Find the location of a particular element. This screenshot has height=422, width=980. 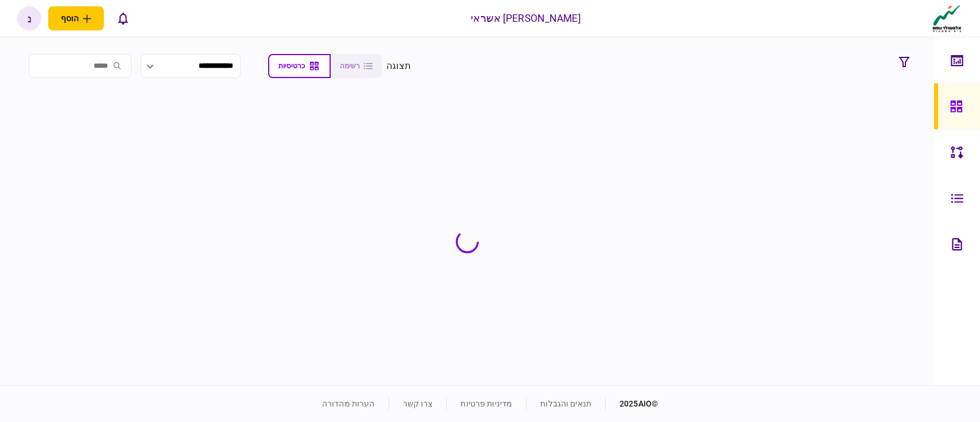

span: רשימה is located at coordinates (349, 66).